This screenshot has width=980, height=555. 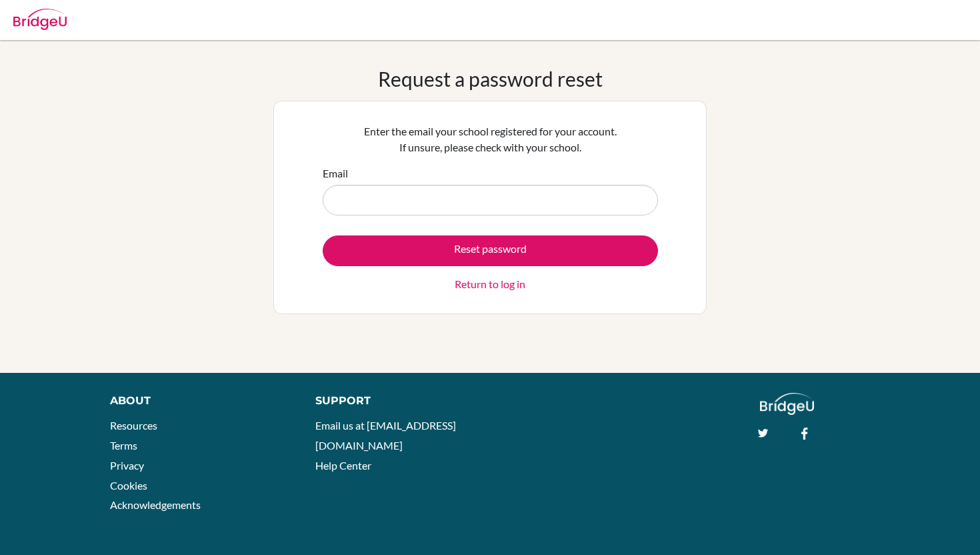 I want to click on a: Return to log in, so click(x=490, y=284).